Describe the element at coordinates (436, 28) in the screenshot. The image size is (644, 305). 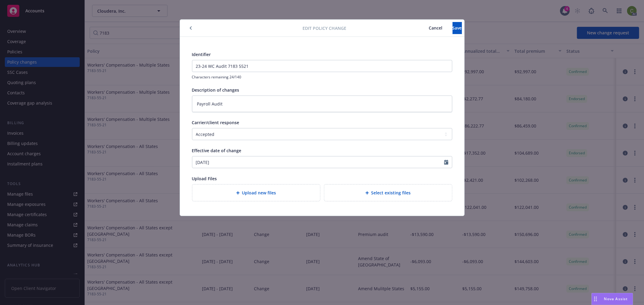
I see `button: Cancel` at that location.